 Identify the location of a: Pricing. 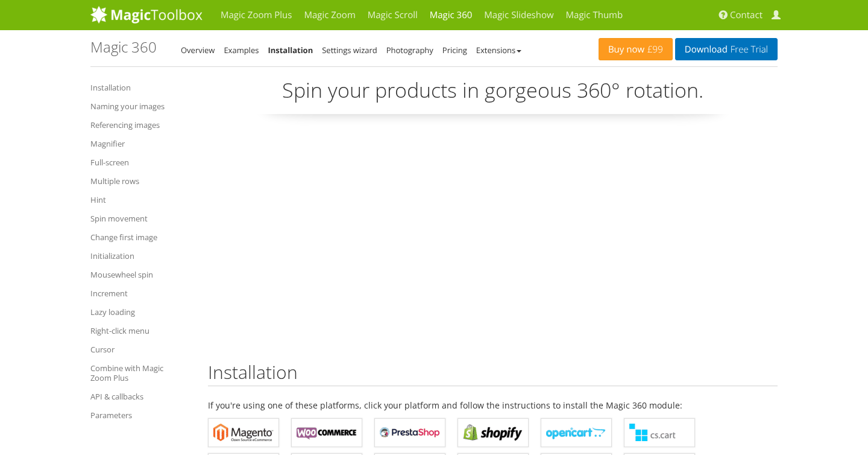
(455, 50).